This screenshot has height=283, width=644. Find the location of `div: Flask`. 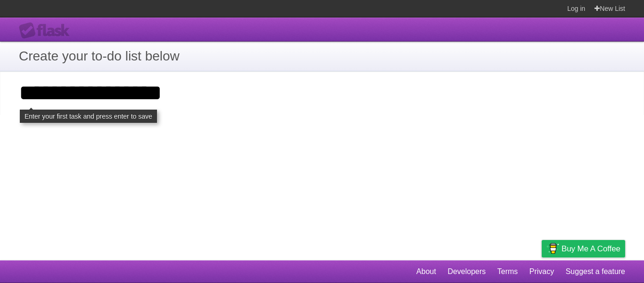

div: Flask is located at coordinates (47, 30).